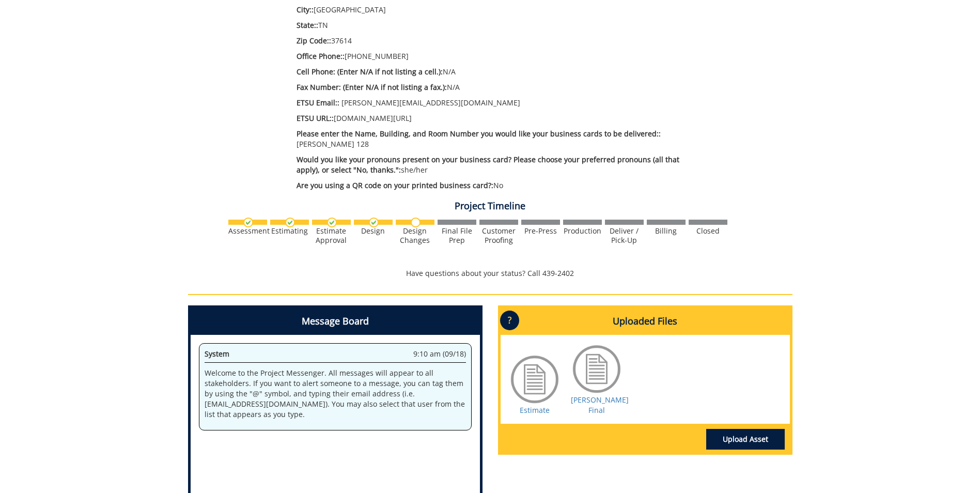 The height and width of the screenshot is (493, 980). Describe the element at coordinates (318, 102) in the screenshot. I see `span: ETSU Email::` at that location.